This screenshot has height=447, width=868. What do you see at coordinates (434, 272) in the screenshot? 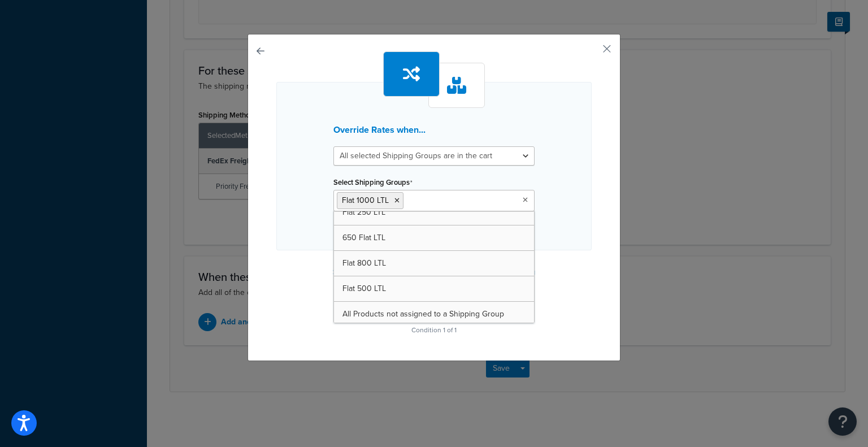
I see `button: Select Shipping Groups to prevent this rule from applying` at bounding box center [434, 272].